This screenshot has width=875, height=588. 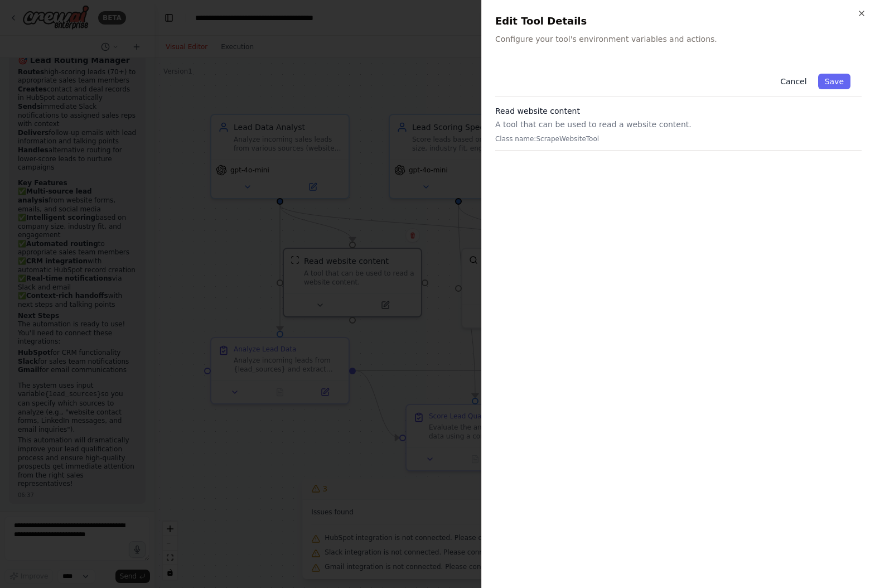 I want to click on p: A tool that can be used to read a website content., so click(x=678, y=124).